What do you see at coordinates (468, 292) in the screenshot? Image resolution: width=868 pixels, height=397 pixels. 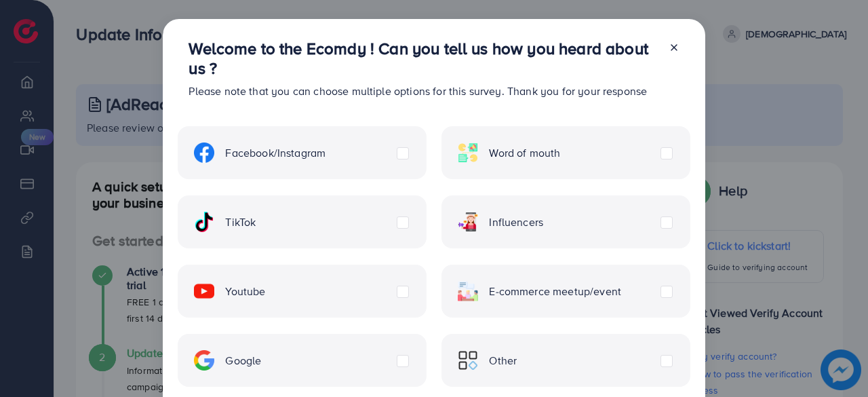 I see `img: ic-ecommerce.d1fa3848.svg` at bounding box center [468, 292].